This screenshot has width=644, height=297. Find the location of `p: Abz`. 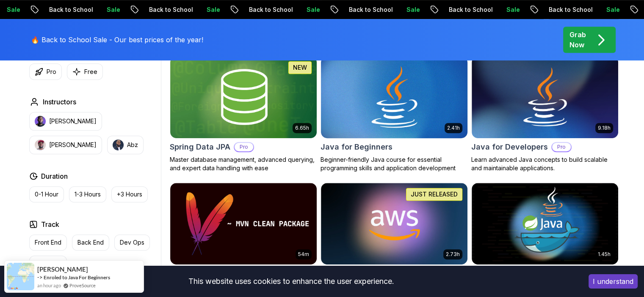

p: Abz is located at coordinates (132, 145).